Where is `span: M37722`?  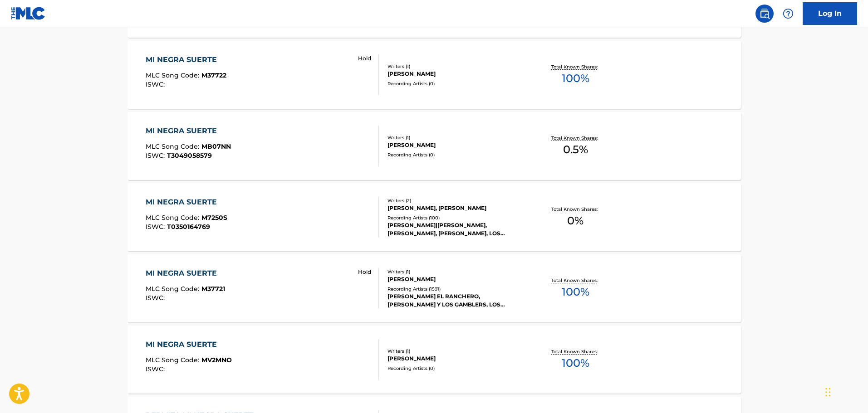
span: M37722 is located at coordinates (214, 75).